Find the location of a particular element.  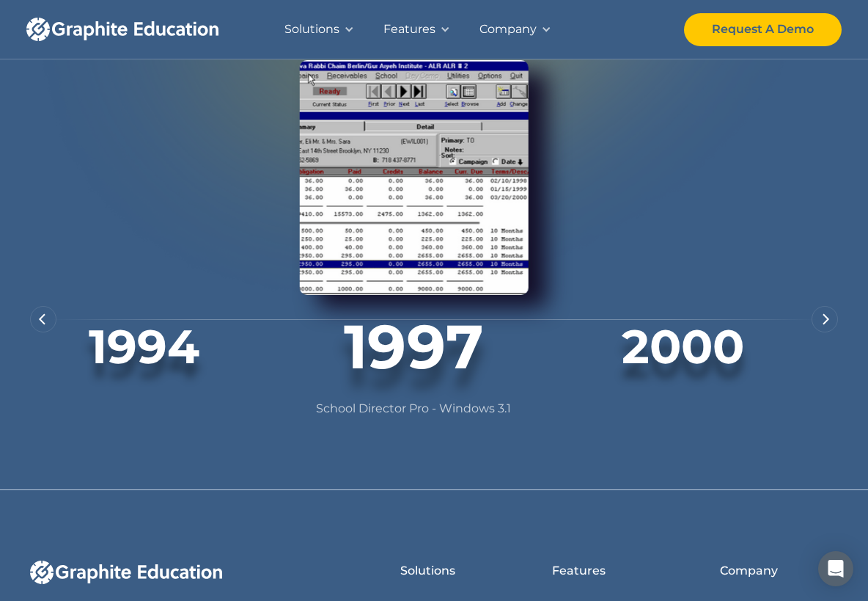

div: 2000 is located at coordinates (683, 346).